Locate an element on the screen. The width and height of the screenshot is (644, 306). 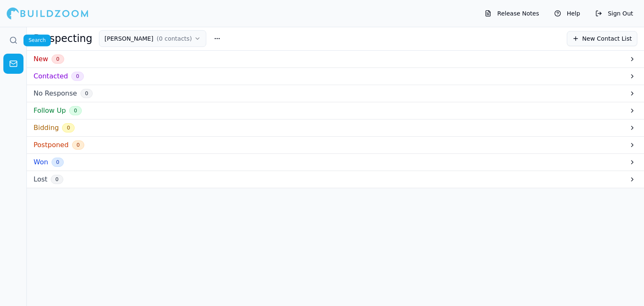
p: Search is located at coordinates (37, 40).